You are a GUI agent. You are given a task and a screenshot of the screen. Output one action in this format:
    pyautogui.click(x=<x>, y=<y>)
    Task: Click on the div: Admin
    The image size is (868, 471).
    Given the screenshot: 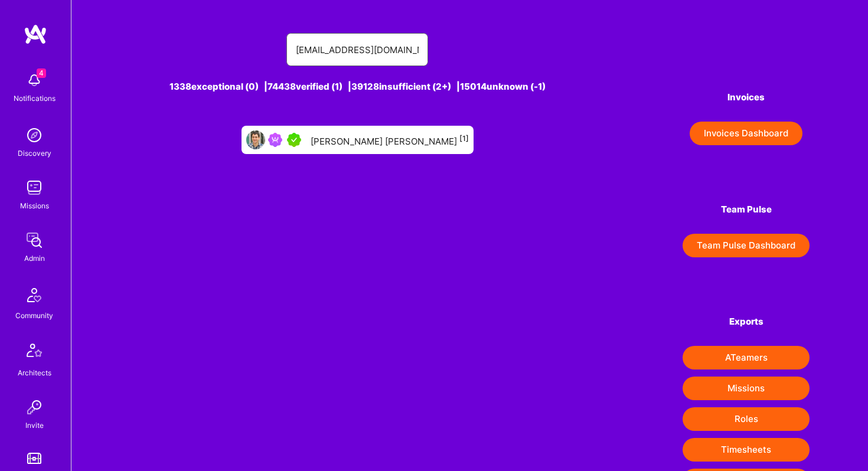 What is the action you would take?
    pyautogui.click(x=34, y=258)
    